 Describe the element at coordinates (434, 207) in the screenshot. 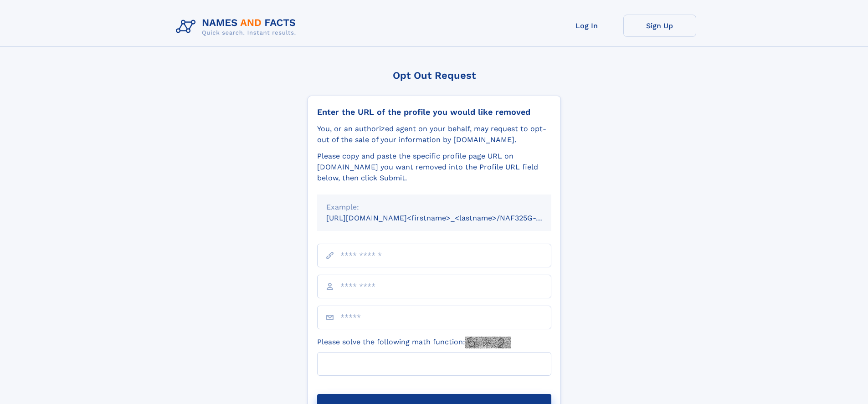

I see `div: Example:` at that location.